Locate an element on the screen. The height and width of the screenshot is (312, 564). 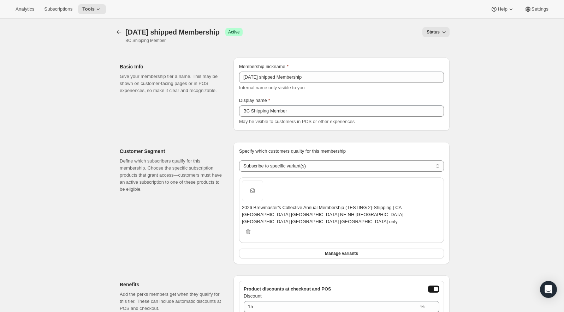
h2: Basic Info is located at coordinates (171, 67).